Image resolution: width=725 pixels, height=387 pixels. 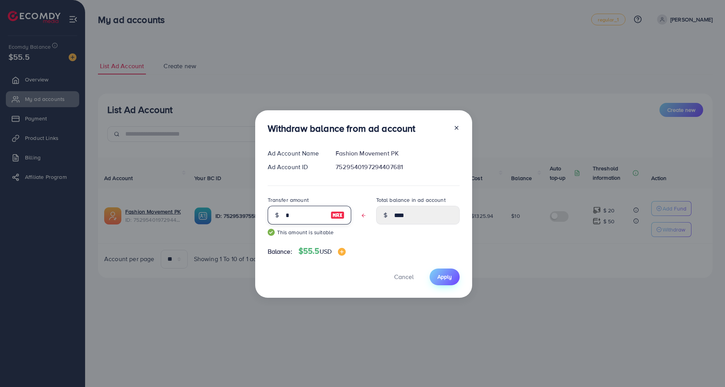 What do you see at coordinates (341, 128) in the screenshot?
I see `h3: Withdraw balance from ad account` at bounding box center [341, 128].